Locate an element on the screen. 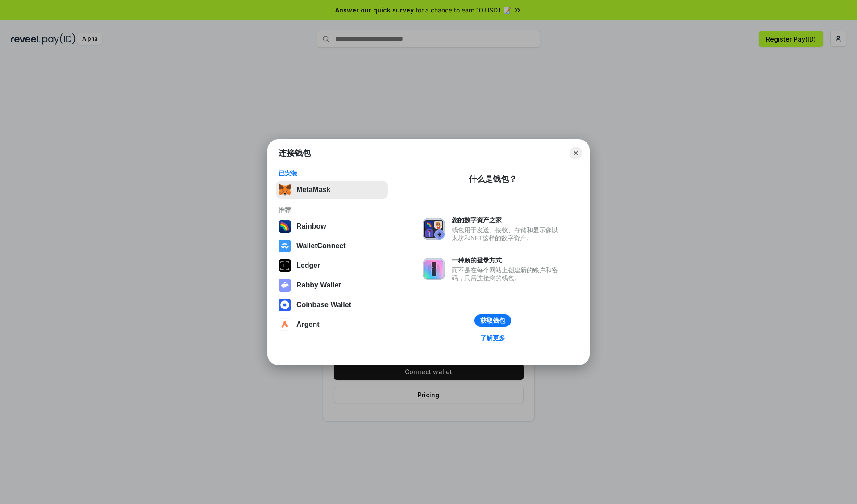 This screenshot has width=857, height=504. div: 什么是钱包？ is located at coordinates (492, 179).